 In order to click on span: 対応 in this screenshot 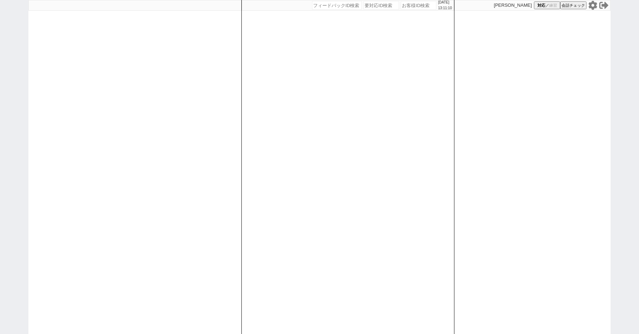, I will do `click(541, 5)`.